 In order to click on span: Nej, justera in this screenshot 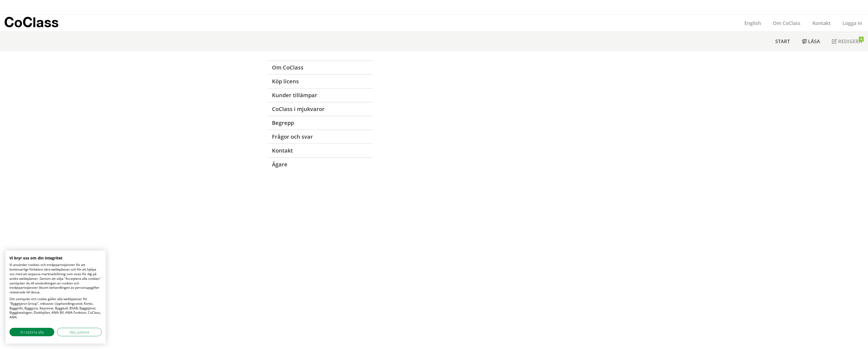, I will do `click(79, 332)`.